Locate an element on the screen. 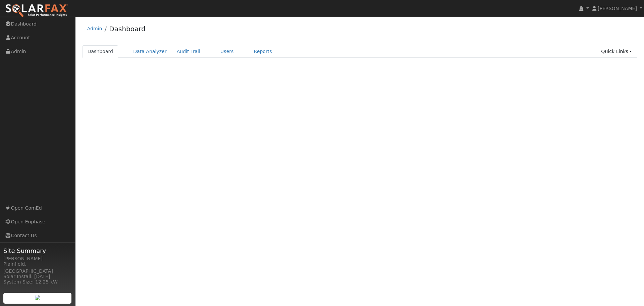 The image size is (644, 306). a: Admin is located at coordinates (94, 28).